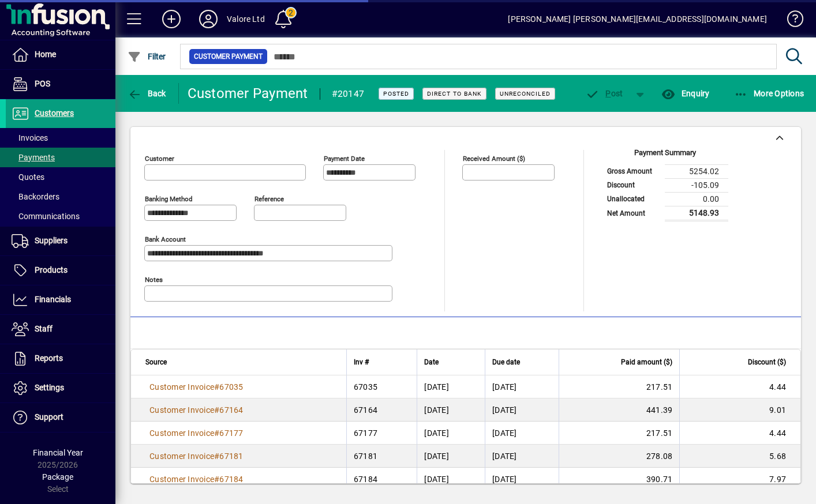  Describe the element at coordinates (633, 185) in the screenshot. I see `td: Discount` at that location.